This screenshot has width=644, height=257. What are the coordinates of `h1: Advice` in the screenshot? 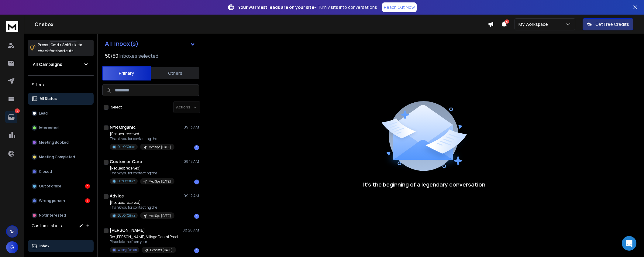 It's located at (117, 196).